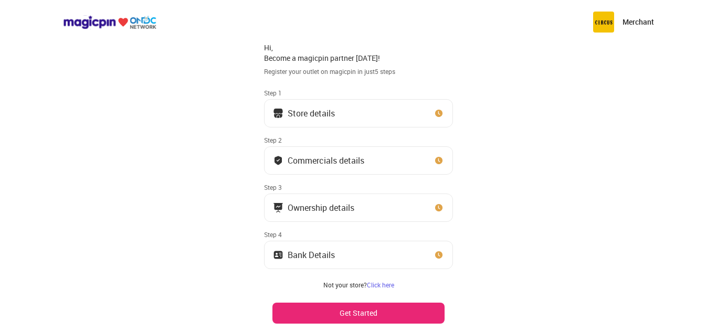 The height and width of the screenshot is (332, 717). Describe the element at coordinates (359, 161) in the screenshot. I see `button: Commercials details` at that location.